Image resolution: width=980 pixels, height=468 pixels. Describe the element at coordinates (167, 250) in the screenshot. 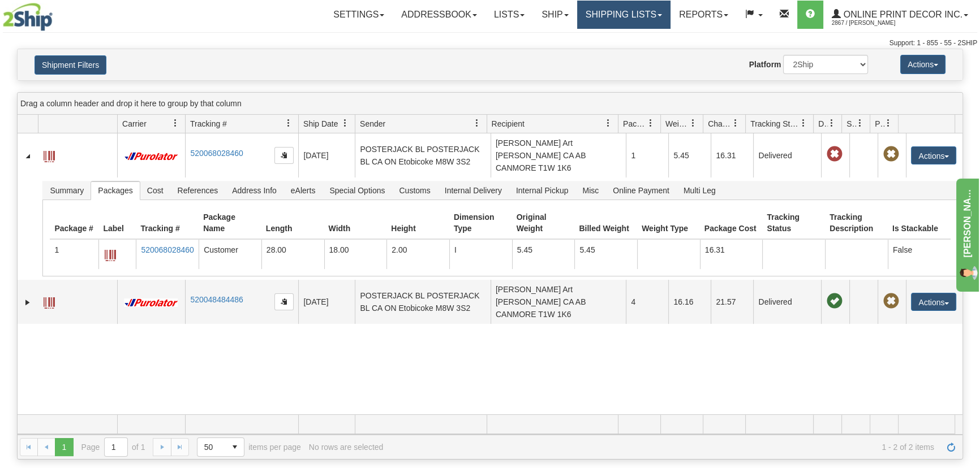

I see `a: 520068028460` at that location.